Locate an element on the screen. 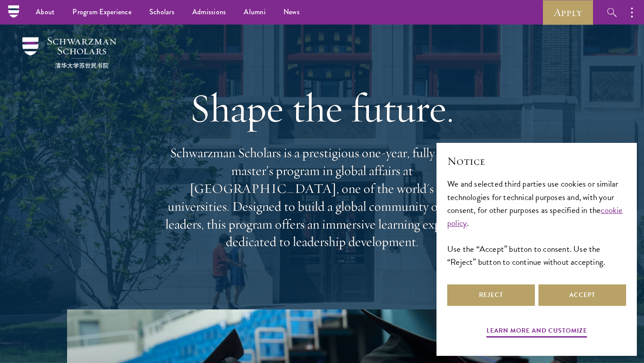  button: Learn more and customize is located at coordinates (537, 332).